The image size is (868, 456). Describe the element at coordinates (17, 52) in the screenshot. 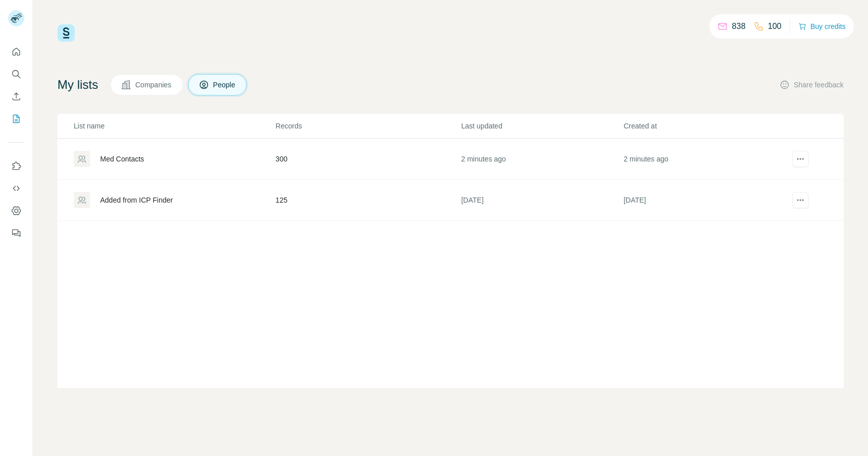

I see `button: Quick start` at that location.